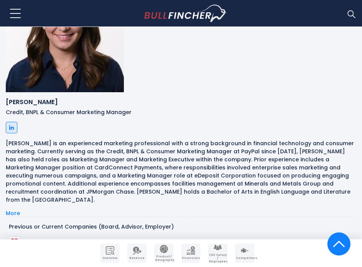 This screenshot has width=362, height=267. I want to click on span: Overview, so click(110, 258).